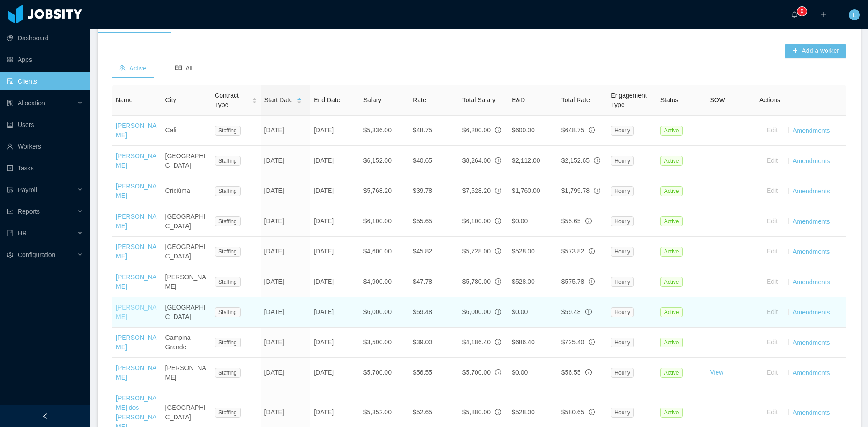 The width and height of the screenshot is (868, 427). I want to click on span: Configuration, so click(36, 255).